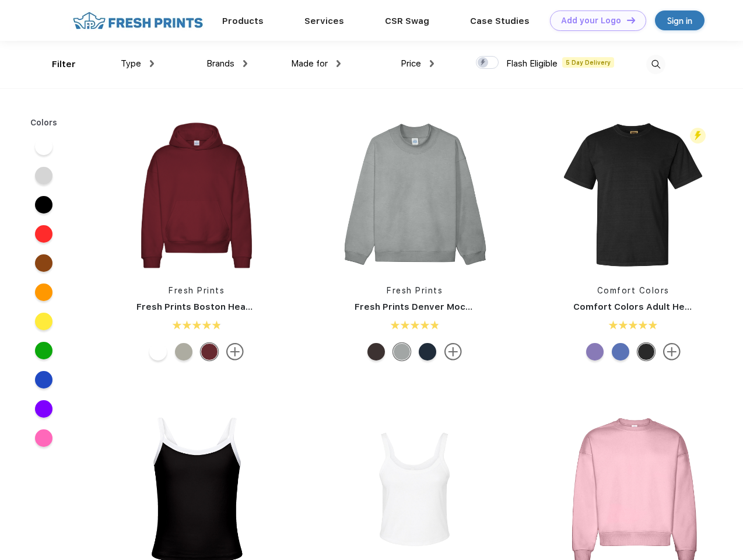 The image size is (743, 560). What do you see at coordinates (620, 351) in the screenshot?
I see `div: Flo Blue` at bounding box center [620, 351].